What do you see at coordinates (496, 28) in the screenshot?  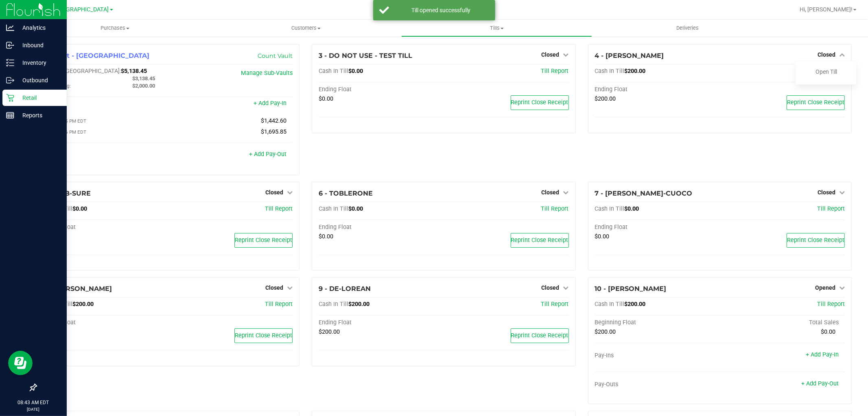 I see `span: Tills` at bounding box center [496, 28].